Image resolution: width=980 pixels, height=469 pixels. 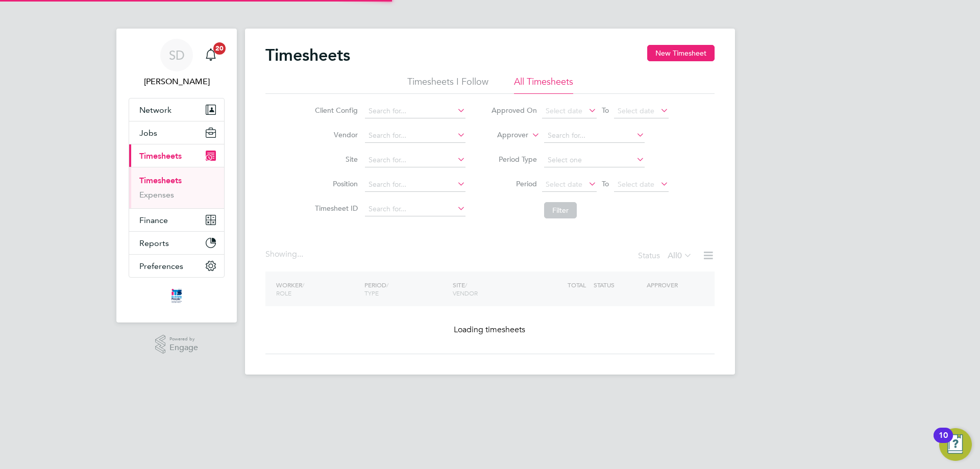 What do you see at coordinates (285, 254) in the screenshot?
I see `div: Showing` at bounding box center [285, 254].